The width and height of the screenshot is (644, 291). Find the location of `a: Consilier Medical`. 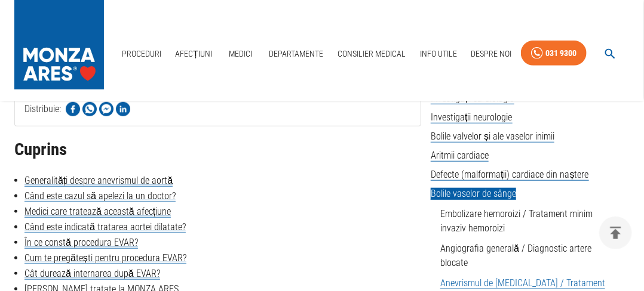

a: Consilier Medical is located at coordinates (372, 54).